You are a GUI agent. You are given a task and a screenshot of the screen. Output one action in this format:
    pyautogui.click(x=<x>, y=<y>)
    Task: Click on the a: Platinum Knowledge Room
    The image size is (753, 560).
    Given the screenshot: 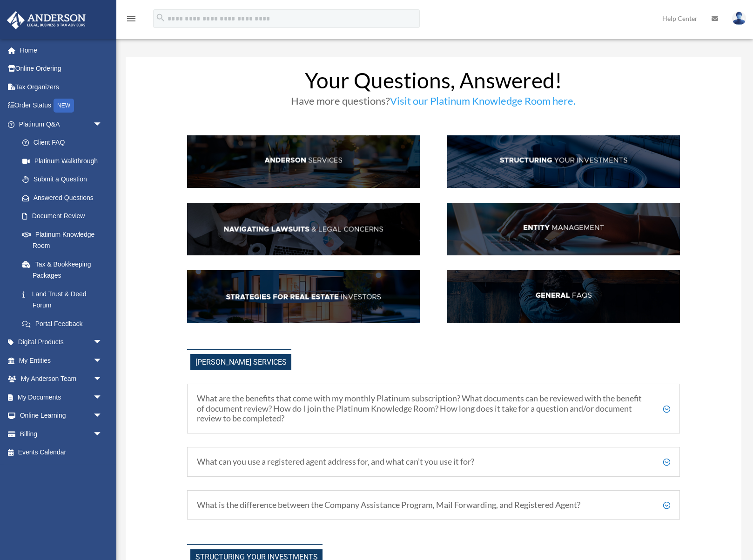 What is the action you would take?
    pyautogui.click(x=65, y=240)
    